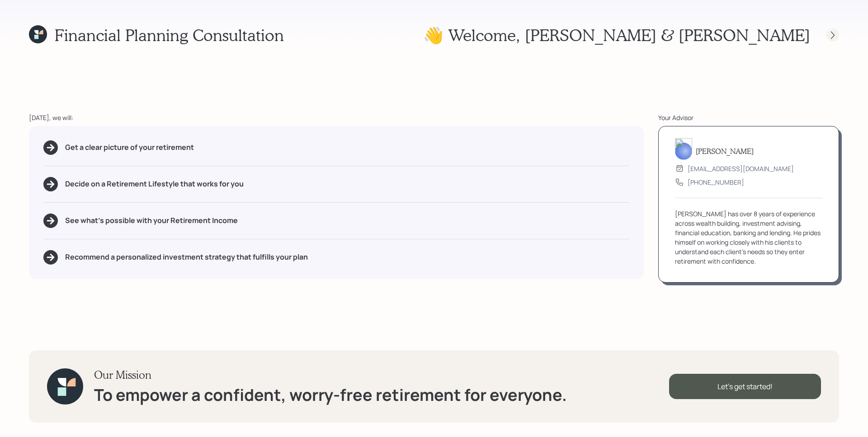 The width and height of the screenshot is (868, 437). Describe the element at coordinates (749, 117) in the screenshot. I see `div: Your Advisor` at that location.